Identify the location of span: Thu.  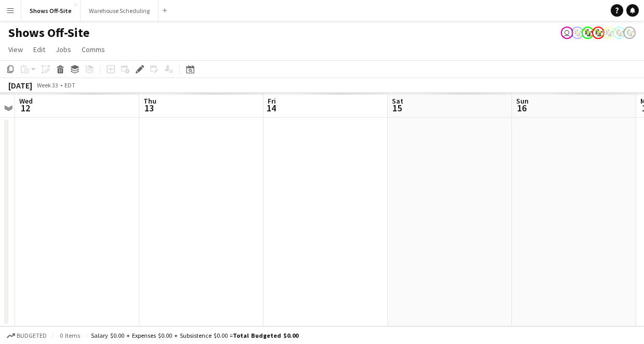
(150, 101).